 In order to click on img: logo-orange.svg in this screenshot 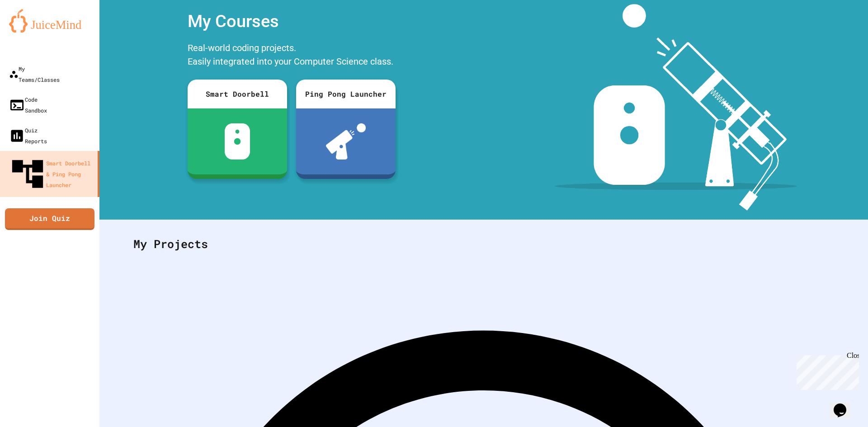, I will do `click(50, 21)`.